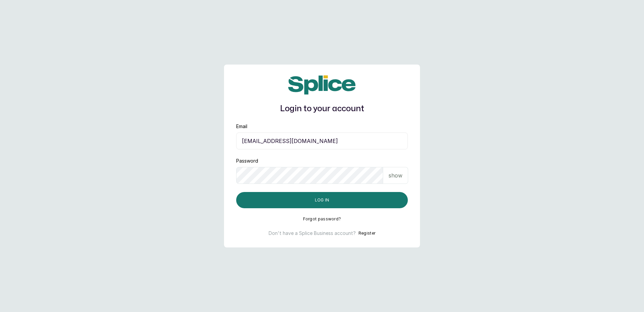 This screenshot has height=312, width=644. I want to click on button: Log in, so click(322, 200).